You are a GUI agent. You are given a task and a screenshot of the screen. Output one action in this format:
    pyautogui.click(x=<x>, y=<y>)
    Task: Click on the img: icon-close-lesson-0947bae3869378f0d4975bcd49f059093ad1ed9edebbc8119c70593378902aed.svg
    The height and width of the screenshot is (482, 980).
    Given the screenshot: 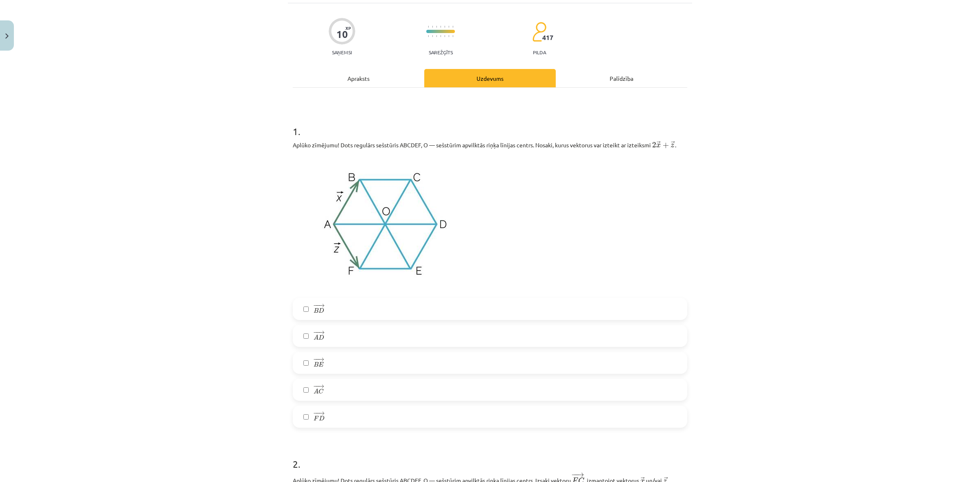 What is the action you would take?
    pyautogui.click(x=7, y=36)
    